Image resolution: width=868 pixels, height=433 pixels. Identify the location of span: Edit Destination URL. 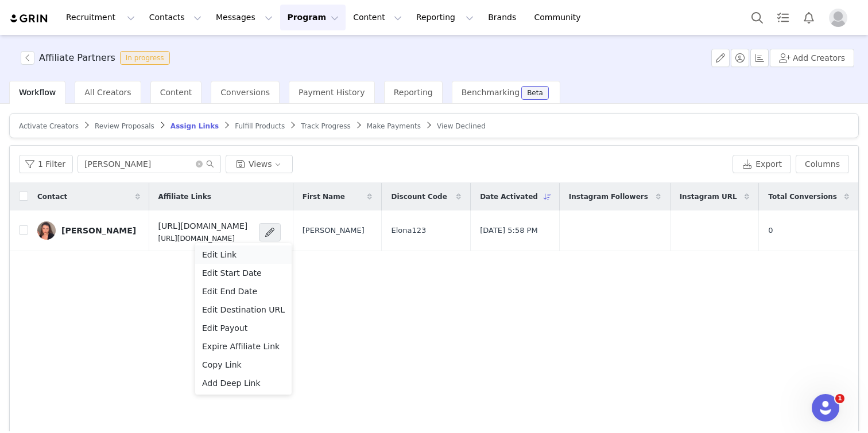
(244, 310).